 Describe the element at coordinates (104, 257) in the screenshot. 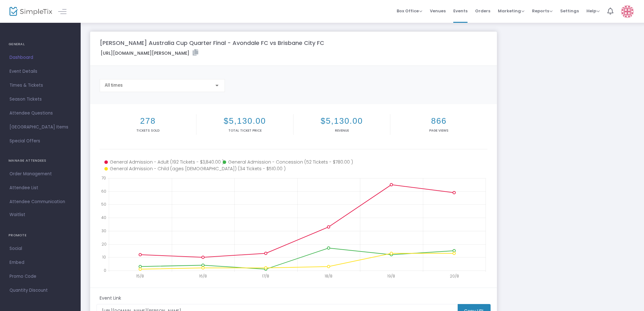

I see `text: 10` at that location.